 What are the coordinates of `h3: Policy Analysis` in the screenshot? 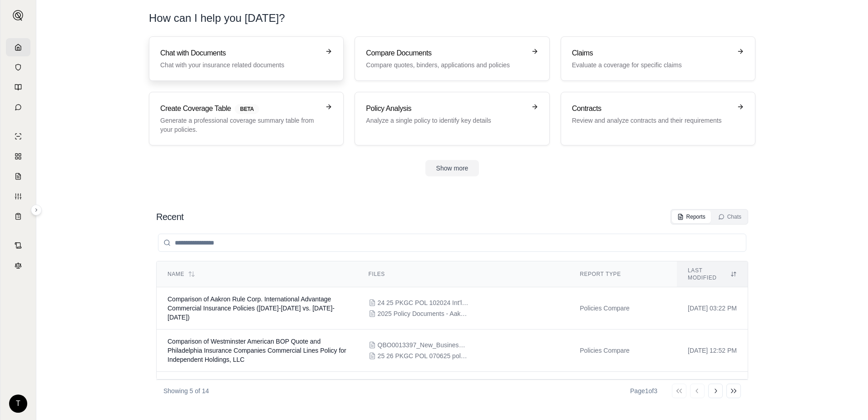 It's located at (445, 109).